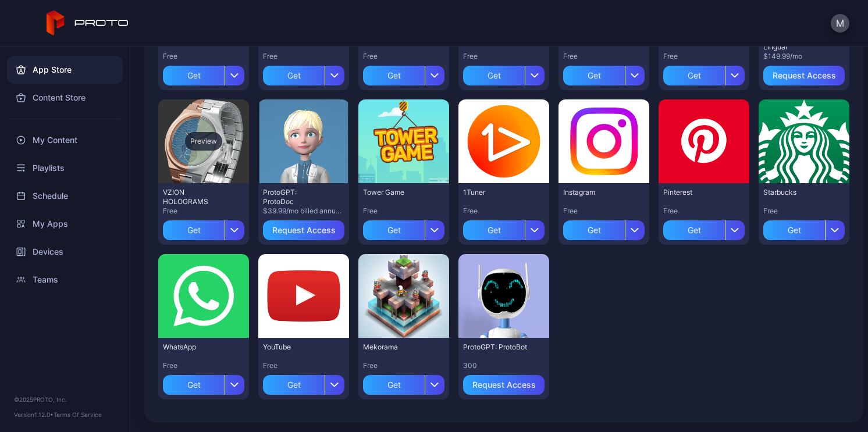  I want to click on div: App Store, so click(64, 70).